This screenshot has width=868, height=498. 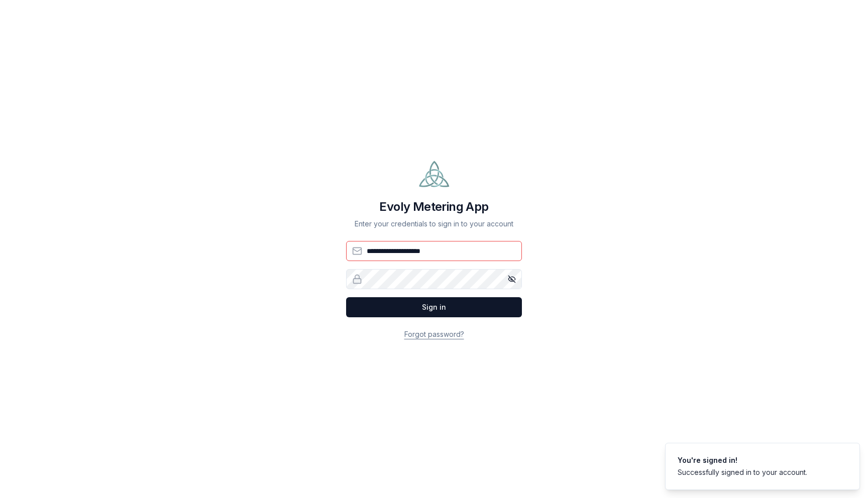 I want to click on div: Successfully signed in to your account., so click(x=743, y=473).